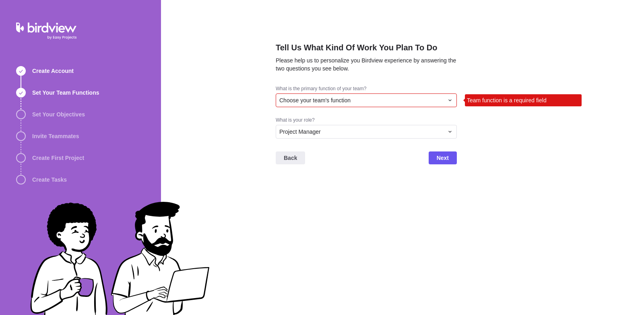 Image resolution: width=644 pixels, height=315 pixels. I want to click on span: Invite Teammates, so click(56, 136).